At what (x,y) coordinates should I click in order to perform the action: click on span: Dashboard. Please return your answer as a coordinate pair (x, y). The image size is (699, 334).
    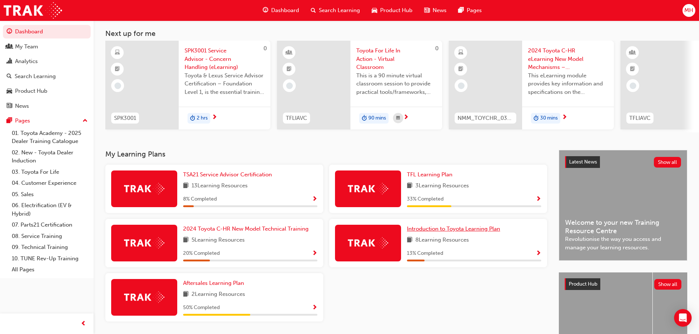
    Looking at the image, I should click on (285, 10).